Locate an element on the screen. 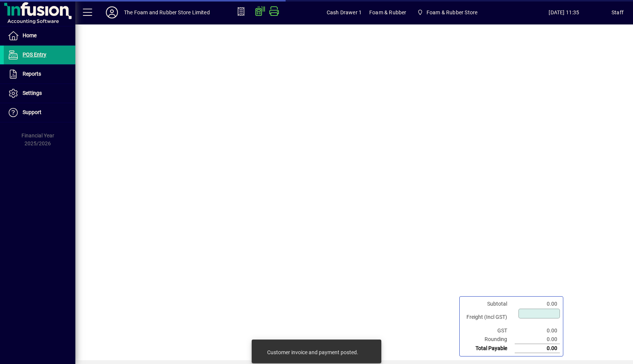  span: Support is located at coordinates (32, 112).